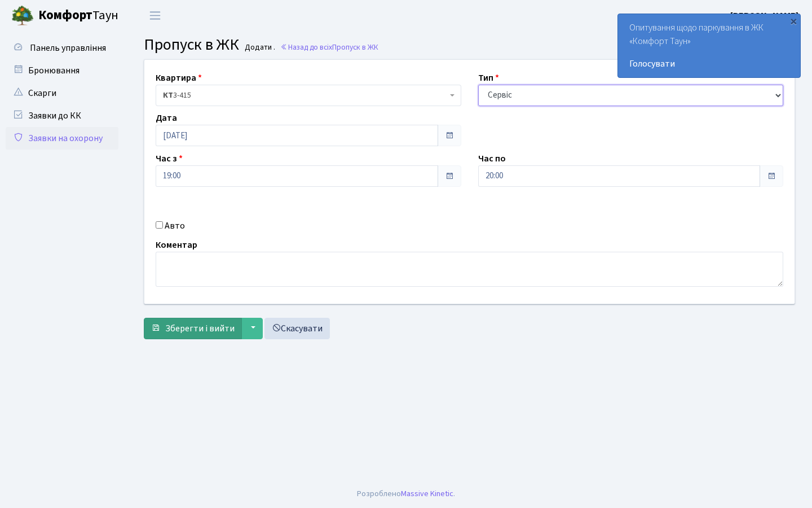 Image resolution: width=812 pixels, height=508 pixels. I want to click on label: Час з, so click(169, 159).